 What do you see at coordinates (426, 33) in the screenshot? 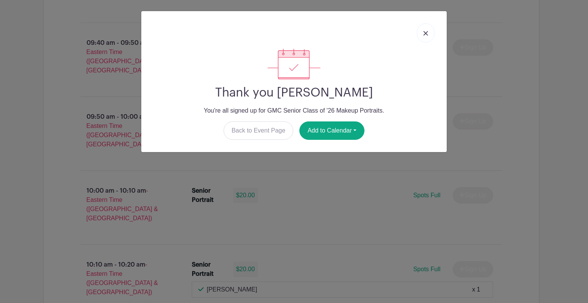
I see `img: close_button-5f87c8562297e5c2d7936805f587ecaba9071eb48480494691a3f1689db116b3.svg` at bounding box center [426, 33].